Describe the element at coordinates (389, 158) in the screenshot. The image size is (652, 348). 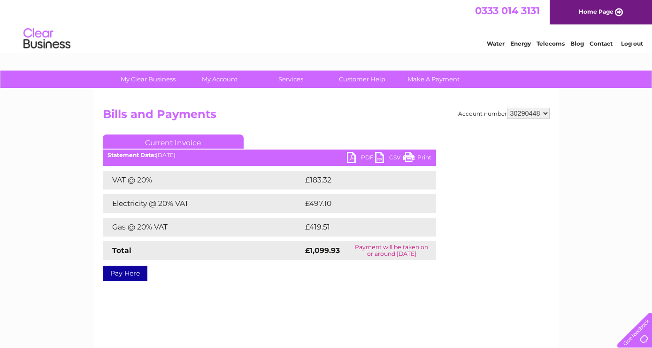
I see `a: CSV` at that location.